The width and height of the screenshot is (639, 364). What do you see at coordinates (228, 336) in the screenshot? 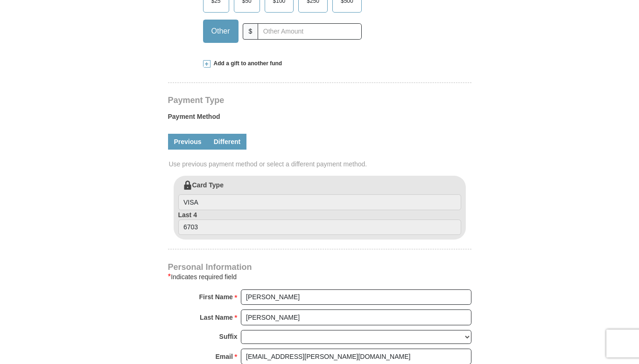
I see `strong: Suffix` at bounding box center [228, 336].